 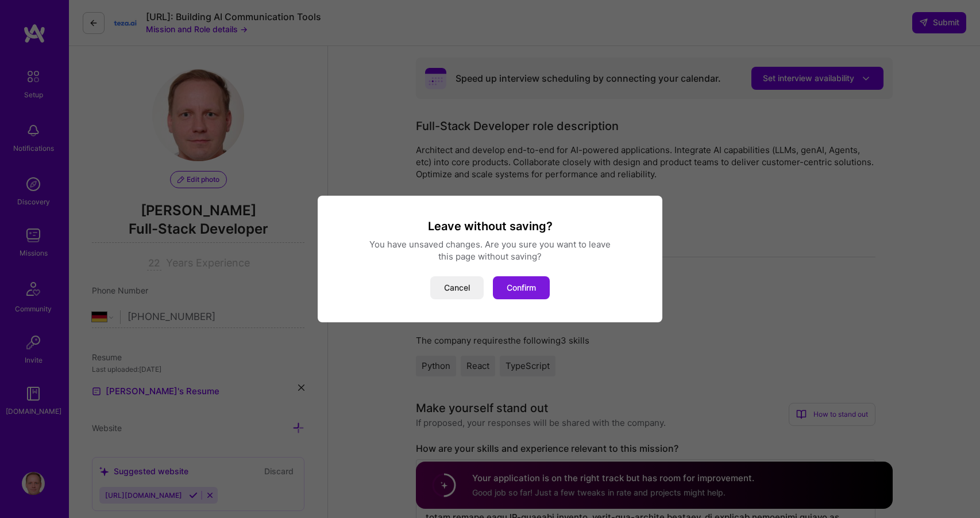 I want to click on div: this page without saving?, so click(x=490, y=256).